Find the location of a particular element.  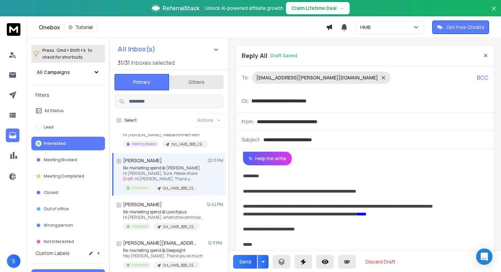

h3: Custom Labels is located at coordinates (52, 253).